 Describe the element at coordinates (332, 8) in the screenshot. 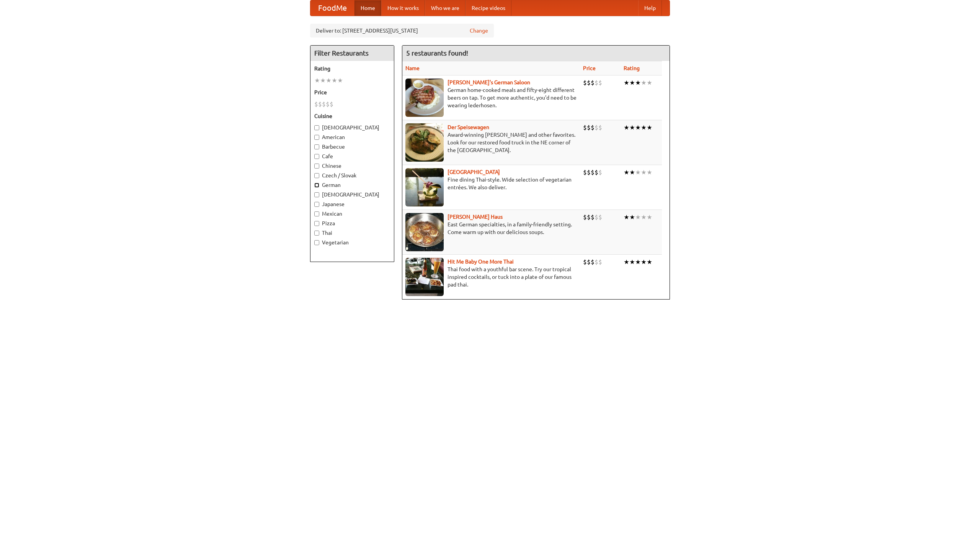

I see `a: FoodMe` at that location.